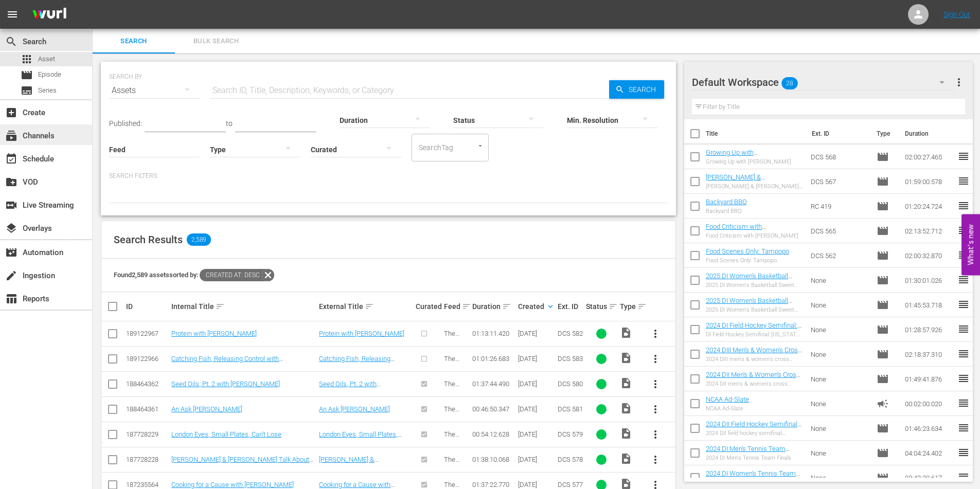 The height and width of the screenshot is (489, 980). What do you see at coordinates (493, 333) in the screenshot?
I see `div: 01:13:11.420` at bounding box center [493, 333].